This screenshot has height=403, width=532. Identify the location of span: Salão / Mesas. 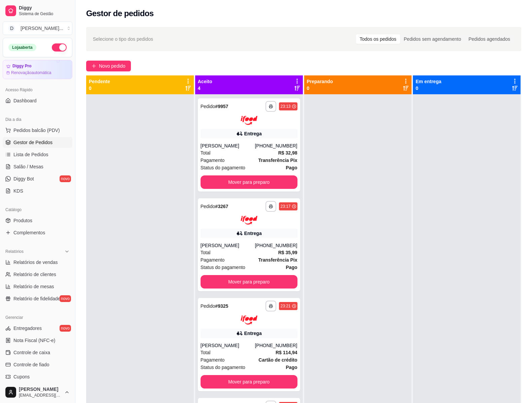
(28, 167).